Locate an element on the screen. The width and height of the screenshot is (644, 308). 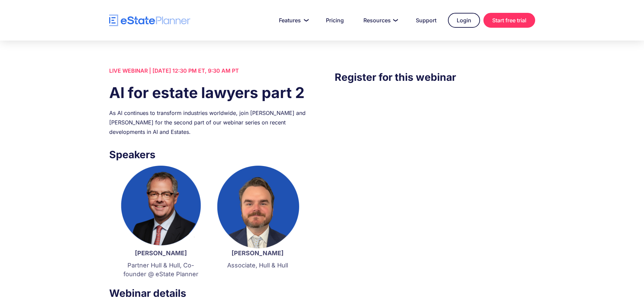
a: Resources is located at coordinates (380, 21).